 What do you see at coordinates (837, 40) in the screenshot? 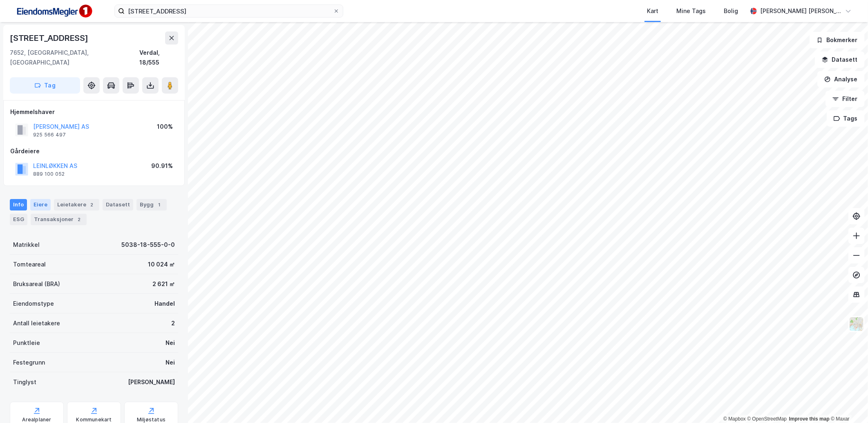
I see `button: Bokmerker` at bounding box center [837, 40].